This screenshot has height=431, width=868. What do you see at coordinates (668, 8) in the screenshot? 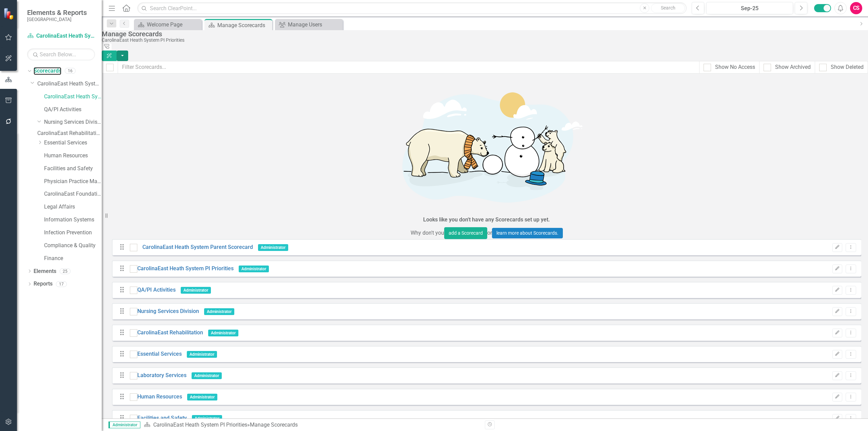
I see `span: Search` at bounding box center [668, 8].